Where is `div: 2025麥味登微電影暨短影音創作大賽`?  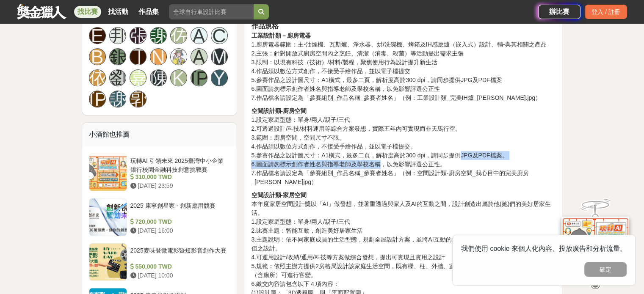 div: 2025麥味登微電影暨短影音創作大賽 is located at coordinates (179, 254).